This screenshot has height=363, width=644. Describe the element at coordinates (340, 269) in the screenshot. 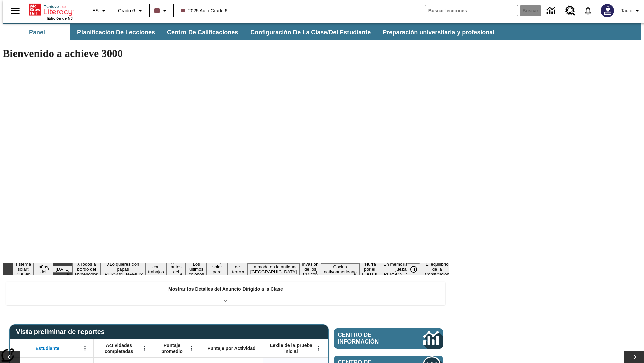

I see `button: Diapositiva 13 Cocina nativoamericana` at that location.